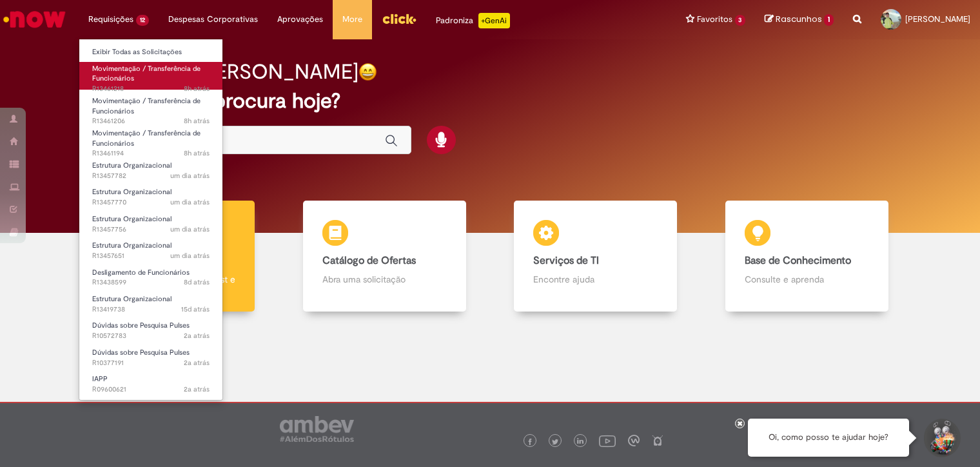  I want to click on a: Serviços de TI Encontre ajuda, so click(595, 256).